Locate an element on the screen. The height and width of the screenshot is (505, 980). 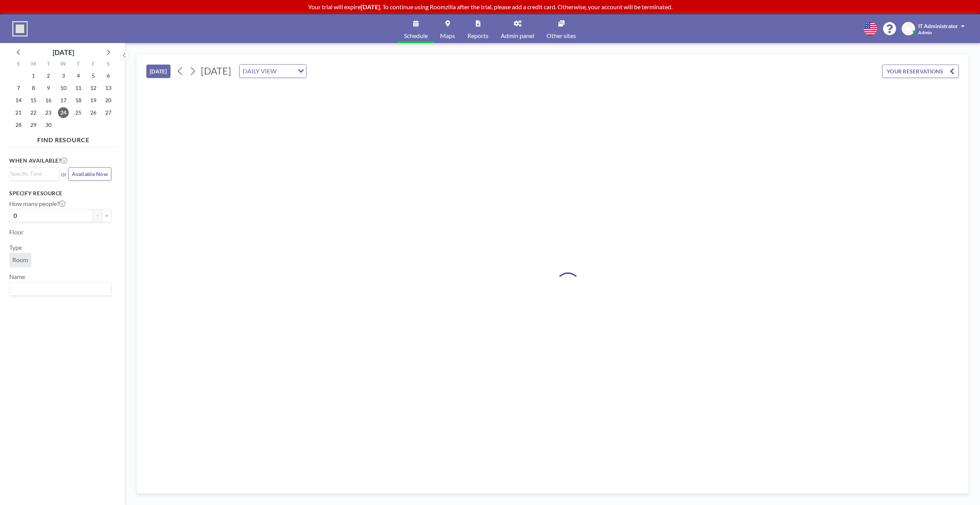
span: Saturday, September 13, 2025 is located at coordinates (109, 88).